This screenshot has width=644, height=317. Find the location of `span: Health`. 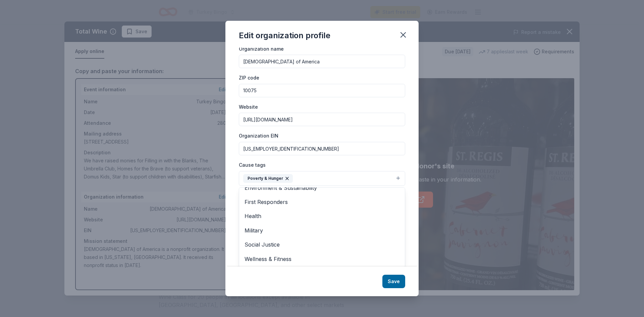

span: Health is located at coordinates (322, 216).